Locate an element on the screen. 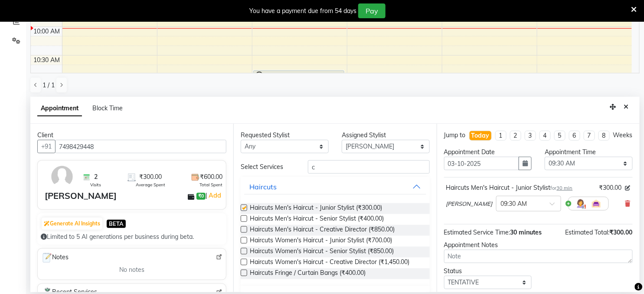  li: 1 is located at coordinates (501, 136).